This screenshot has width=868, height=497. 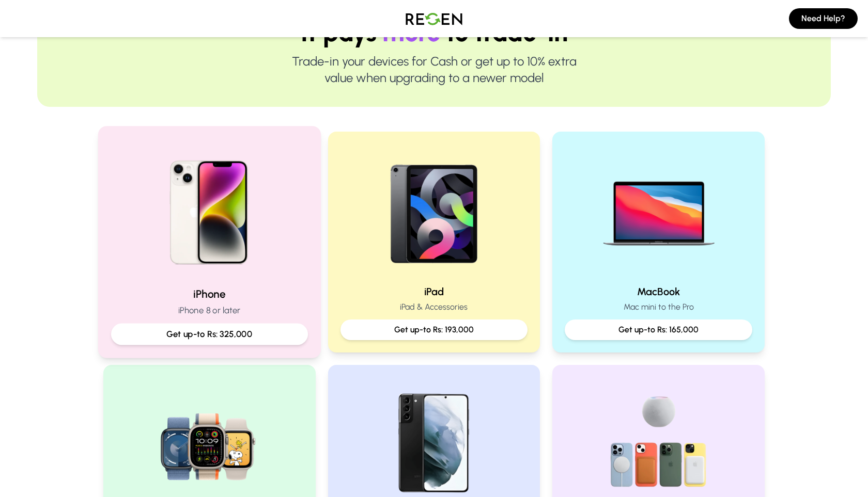 What do you see at coordinates (434, 307) in the screenshot?
I see `p: iPad & Accessories` at bounding box center [434, 307].